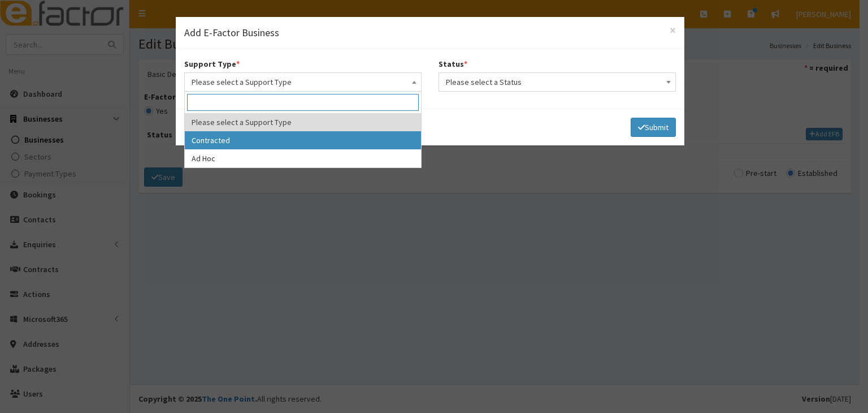 Image resolution: width=868 pixels, height=413 pixels. I want to click on li: Ad Hoc, so click(303, 158).